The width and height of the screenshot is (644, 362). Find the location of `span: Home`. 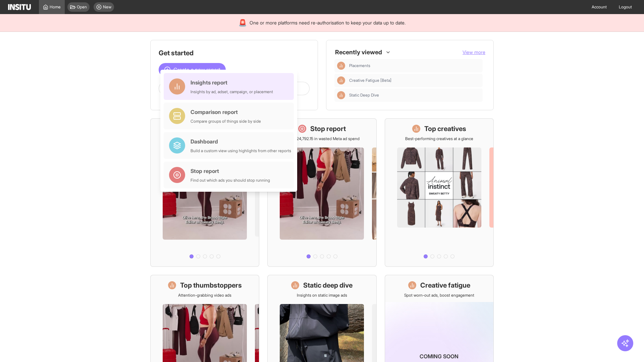

span: Home is located at coordinates (55, 7).